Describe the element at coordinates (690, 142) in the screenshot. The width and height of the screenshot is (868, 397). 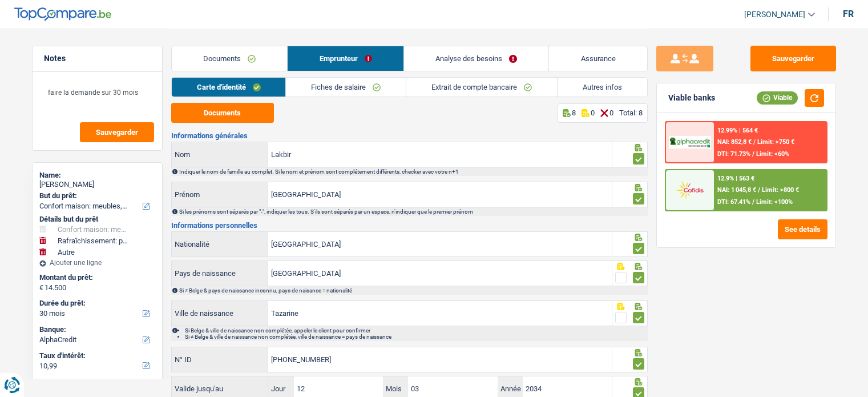
I see `img: AlphaCredit` at that location.